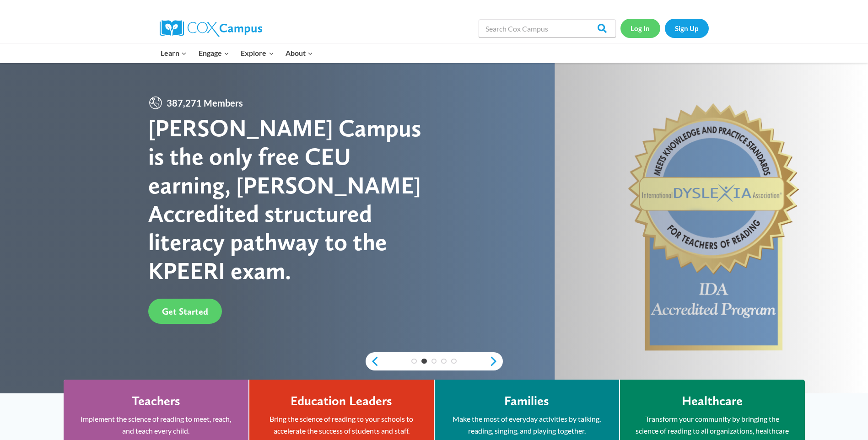 This screenshot has width=868, height=440. I want to click on h4: Teachers, so click(156, 401).